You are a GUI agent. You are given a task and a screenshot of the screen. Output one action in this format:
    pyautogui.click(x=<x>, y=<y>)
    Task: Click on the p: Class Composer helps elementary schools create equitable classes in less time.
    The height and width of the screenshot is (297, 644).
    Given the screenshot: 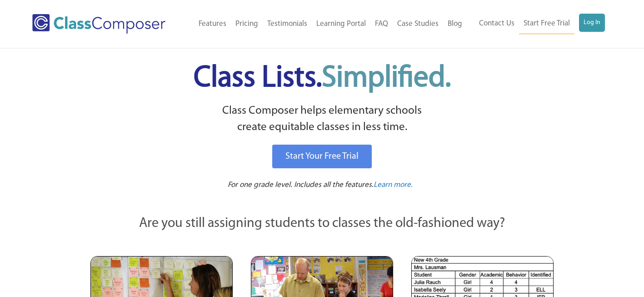 What is the action you would take?
    pyautogui.click(x=322, y=119)
    